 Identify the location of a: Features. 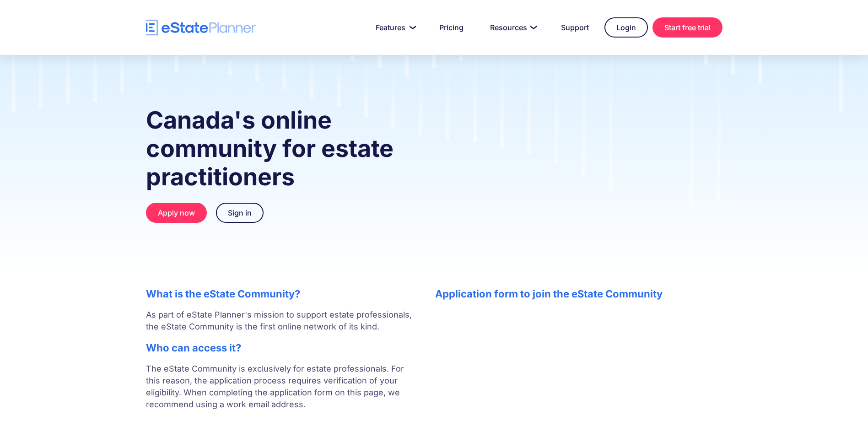
(394, 27).